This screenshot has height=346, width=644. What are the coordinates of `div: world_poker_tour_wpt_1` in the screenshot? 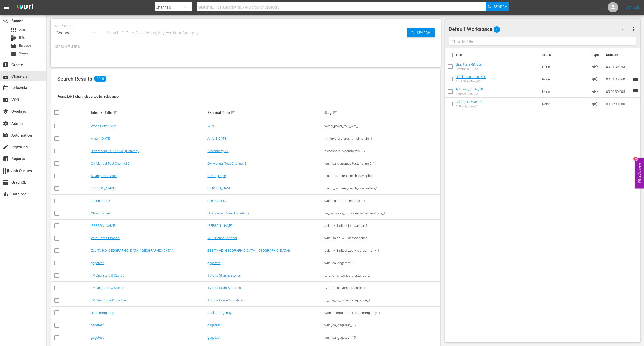 It's located at (382, 126).